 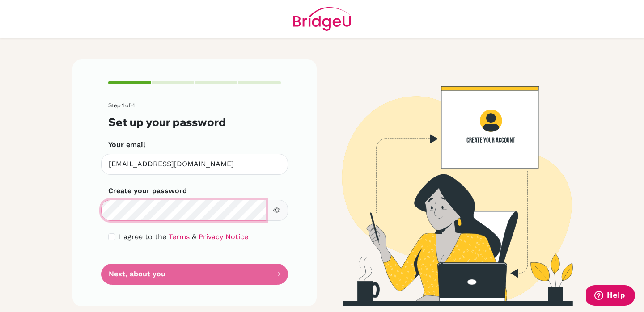 What do you see at coordinates (223, 236) in the screenshot?
I see `a: Privacy Notice` at bounding box center [223, 236].